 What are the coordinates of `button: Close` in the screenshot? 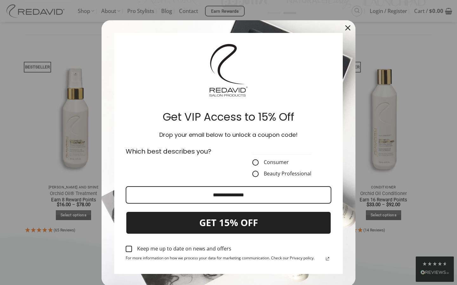 It's located at (347, 28).